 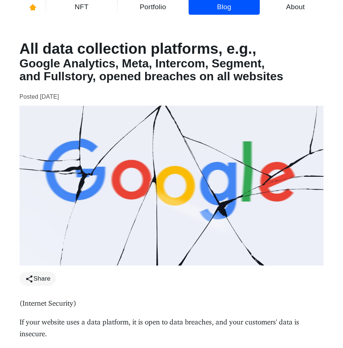 What do you see at coordinates (171, 62) in the screenshot?
I see `h1: All data collection platforms, e.g., Google Analytics, Meta, Intercom, Segment, and Fullstory, op...` at bounding box center [171, 62].